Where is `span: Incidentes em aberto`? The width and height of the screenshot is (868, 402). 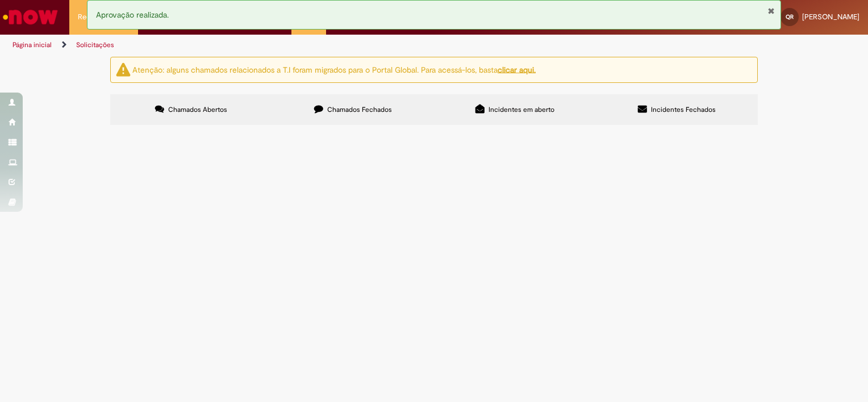 span: Incidentes em aberto is located at coordinates (521, 109).